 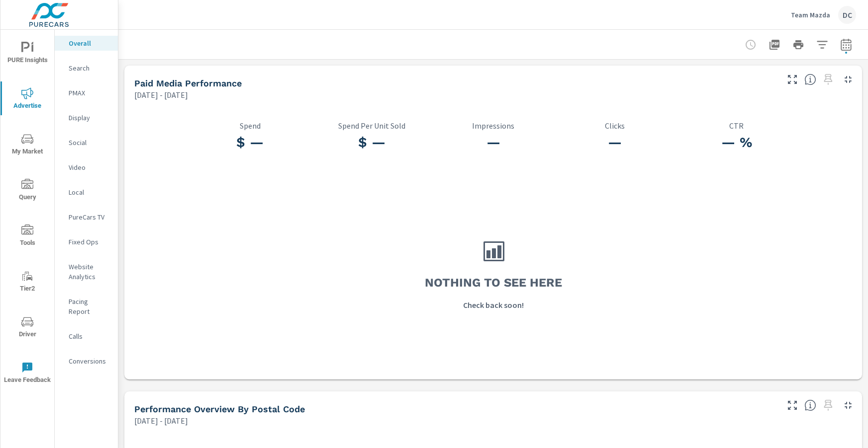 What do you see at coordinates (810, 79) in the screenshot?
I see `span: Understand performance metrics over the selected time range.` at bounding box center [810, 79].